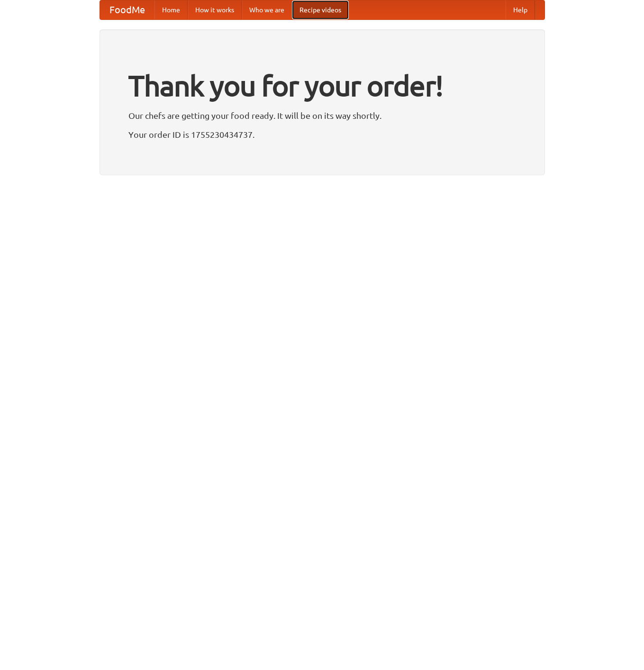 The width and height of the screenshot is (644, 670). Describe the element at coordinates (127, 10) in the screenshot. I see `a: FoodMe` at that location.